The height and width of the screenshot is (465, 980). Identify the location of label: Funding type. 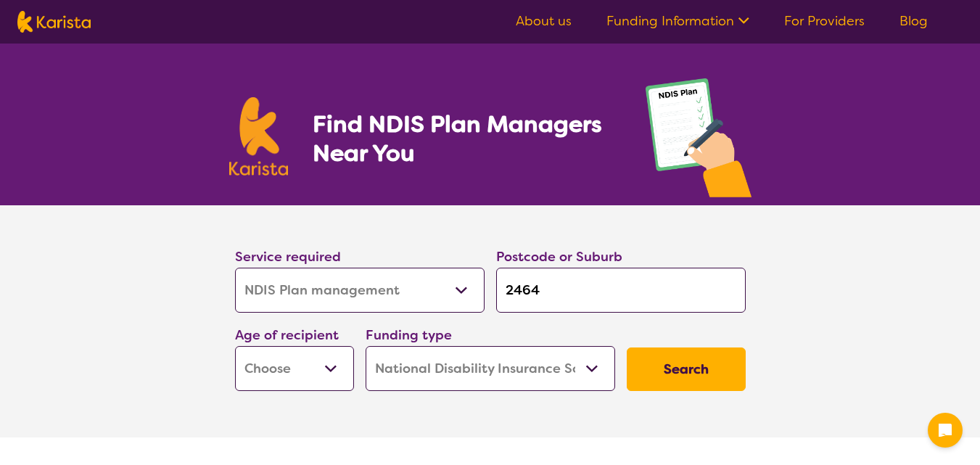
(408, 335).